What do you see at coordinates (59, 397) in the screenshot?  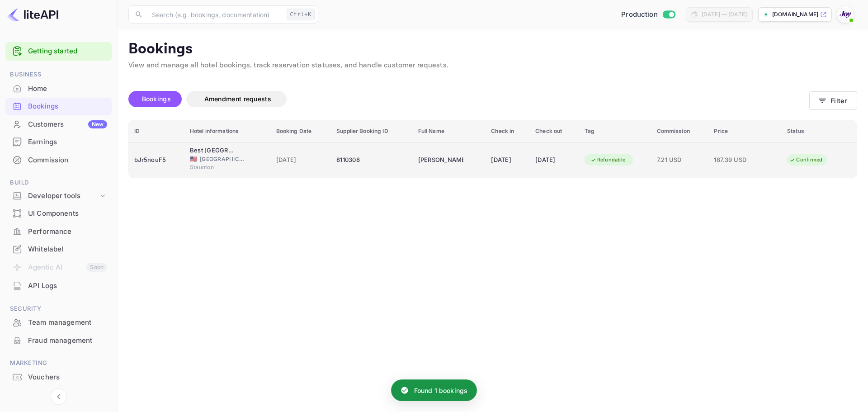 I see `button: Collapse navigation` at bounding box center [59, 397].